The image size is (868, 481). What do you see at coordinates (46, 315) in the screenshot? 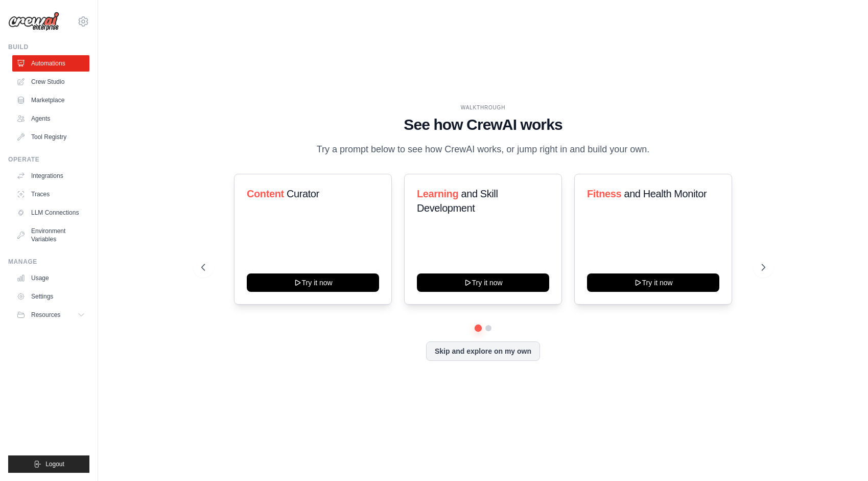
I see `span: Resources` at bounding box center [46, 315].